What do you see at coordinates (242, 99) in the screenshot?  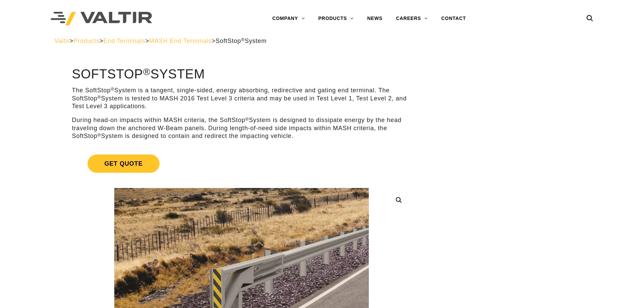 I see `p: The SoftStop System is a tangent, single-sided, energy absorbing, redirective and gating end term...` at bounding box center [242, 99].